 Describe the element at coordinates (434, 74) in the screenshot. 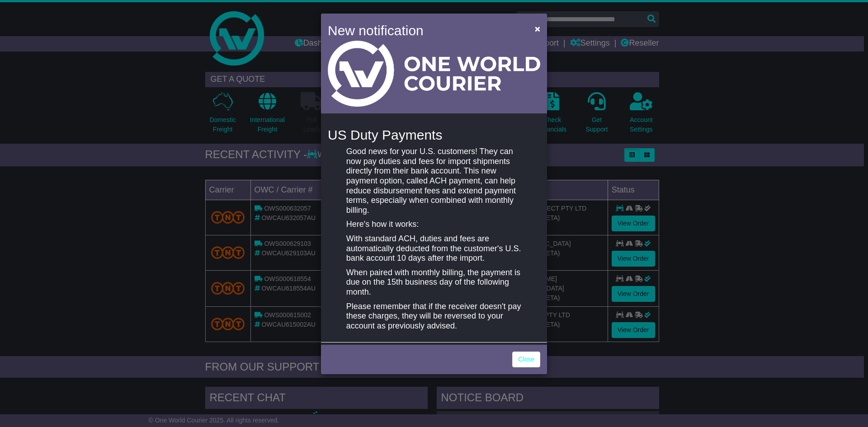

I see `img: Light` at that location.